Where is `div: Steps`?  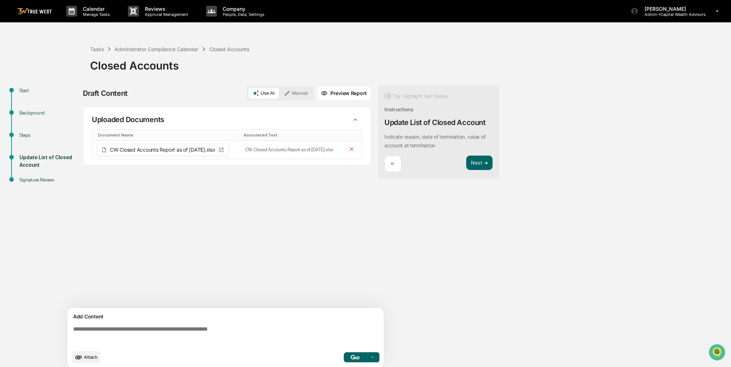 div: Steps is located at coordinates (49, 135).